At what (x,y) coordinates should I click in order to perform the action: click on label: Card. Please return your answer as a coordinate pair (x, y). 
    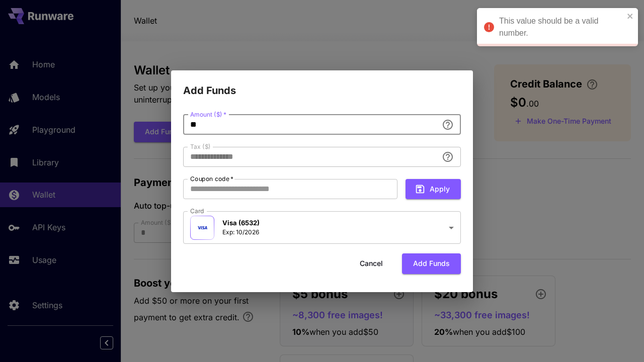
    Looking at the image, I should click on (197, 211).